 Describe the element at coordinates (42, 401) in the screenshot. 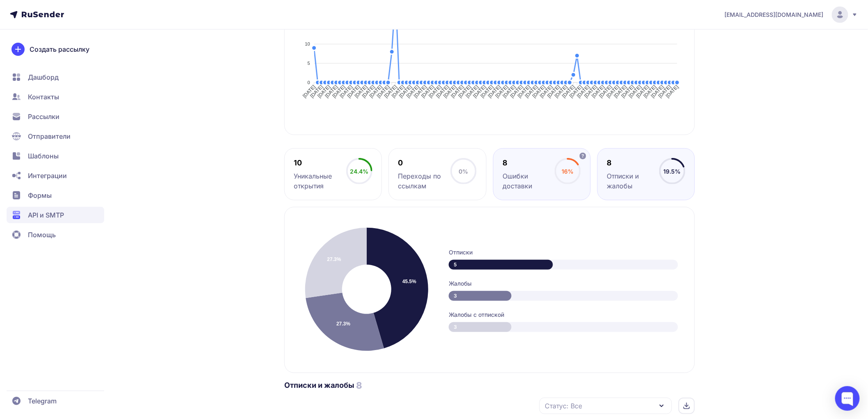

I see `span: Telegram` at that location.